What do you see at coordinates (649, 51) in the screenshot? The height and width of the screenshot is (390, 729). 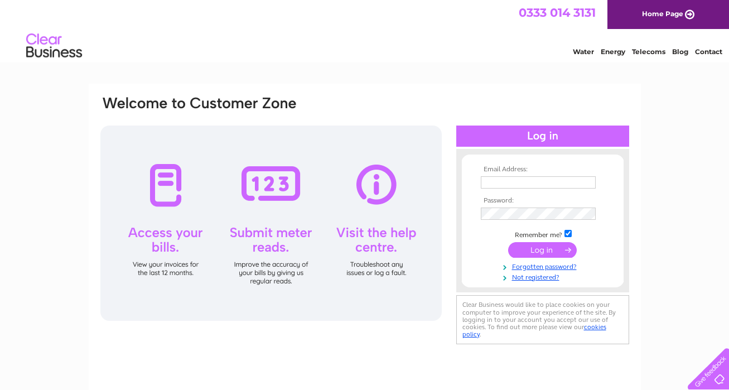 I see `a: Telecoms` at bounding box center [649, 51].